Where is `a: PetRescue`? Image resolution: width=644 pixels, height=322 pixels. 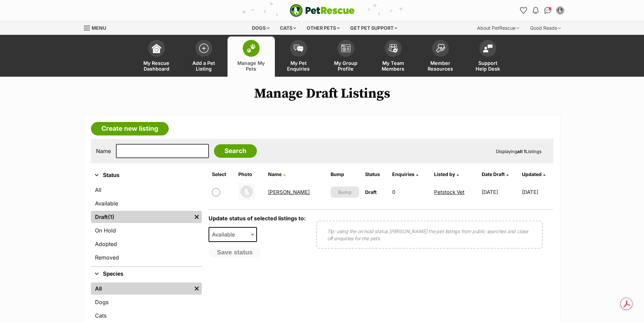
a: PetRescue is located at coordinates (322, 10).